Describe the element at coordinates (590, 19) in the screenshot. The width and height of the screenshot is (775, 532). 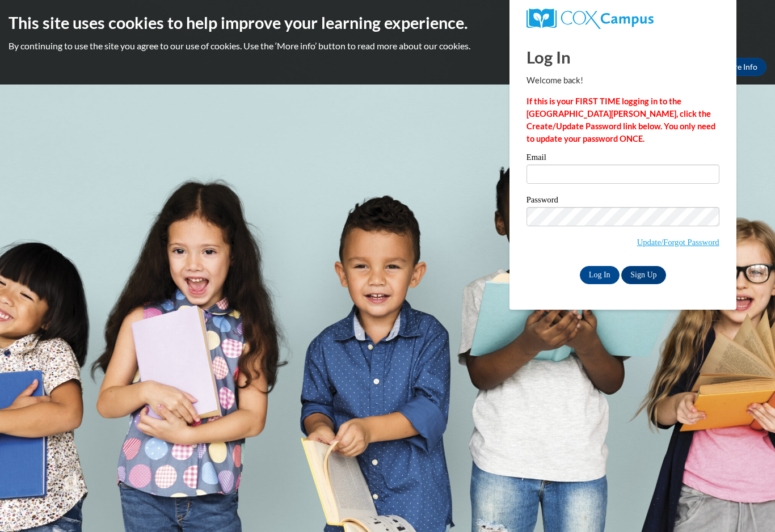
I see `img: COX Campus` at that location.